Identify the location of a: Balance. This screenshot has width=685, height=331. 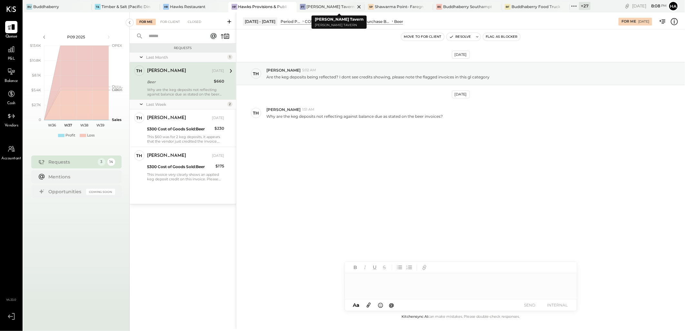
(11, 75).